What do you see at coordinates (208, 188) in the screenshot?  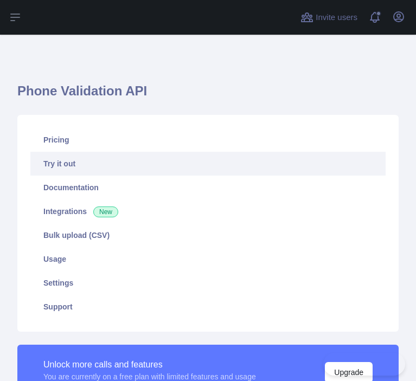 I see `a: Documentation` at bounding box center [208, 188].